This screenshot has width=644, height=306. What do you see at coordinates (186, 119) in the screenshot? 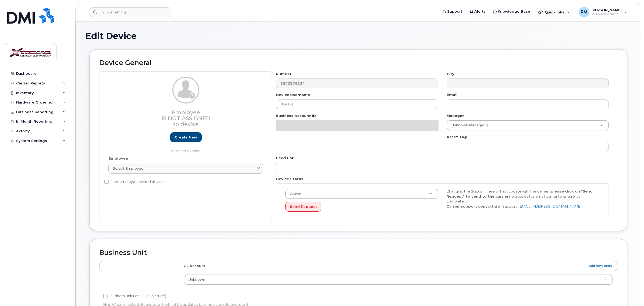
I see `span: Is not assigned` at bounding box center [186, 119].